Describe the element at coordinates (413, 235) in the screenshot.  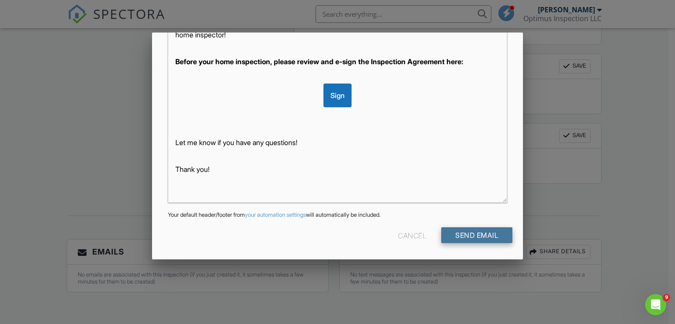
I see `div: Cancel` at that location.